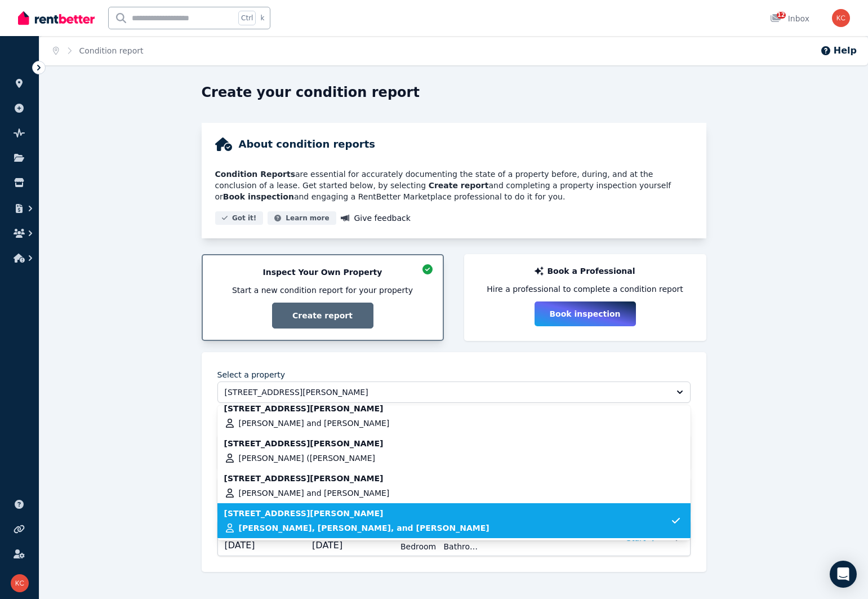  I want to click on p: Book a Professional, so click(591, 271).